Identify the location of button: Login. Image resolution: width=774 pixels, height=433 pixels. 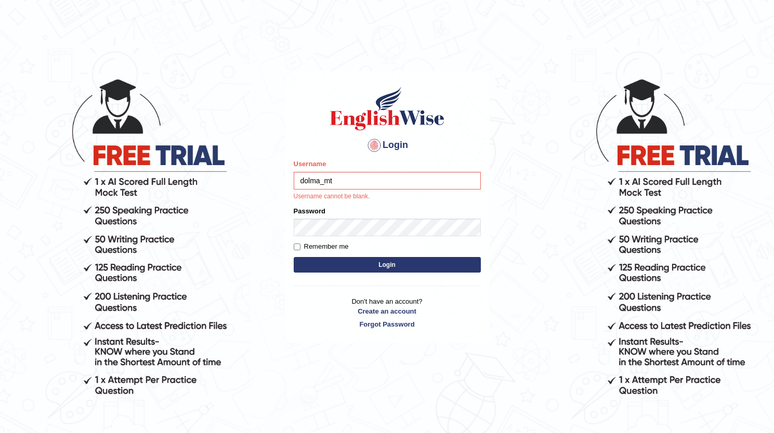
(387, 265).